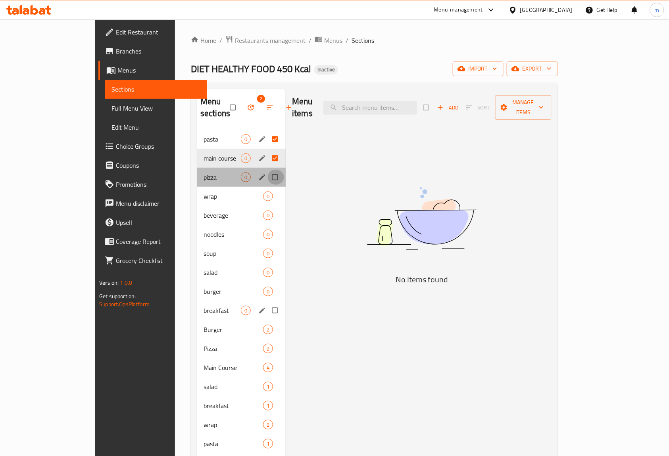 Image resolution: width=669 pixels, height=456 pixels. I want to click on span: pizza, so click(222, 177).